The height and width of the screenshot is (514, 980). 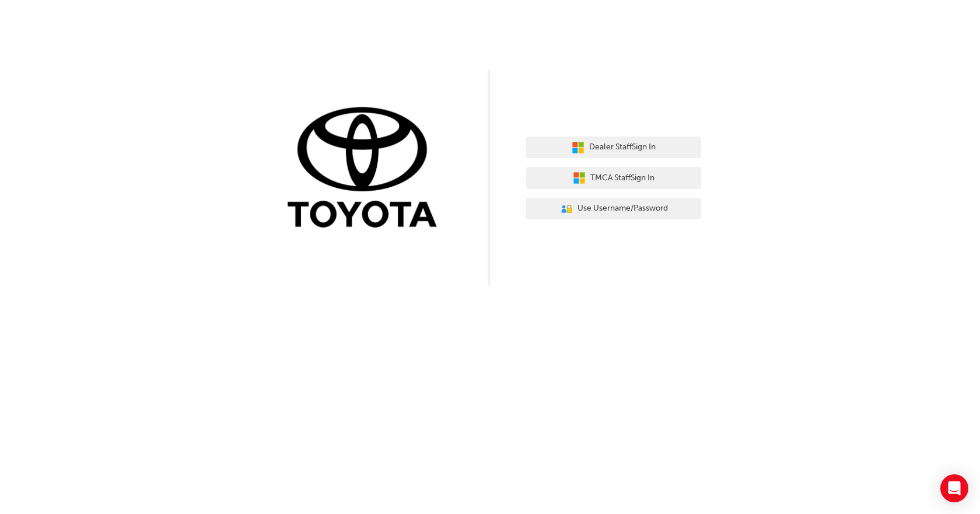 I want to click on button: Use Username/Password, so click(x=614, y=209).